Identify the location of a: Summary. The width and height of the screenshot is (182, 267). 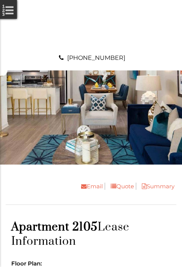
(156, 186).